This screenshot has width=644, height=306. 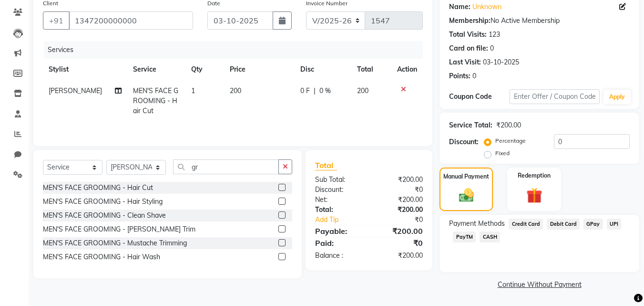 I want to click on div: Paid:, so click(x=339, y=243).